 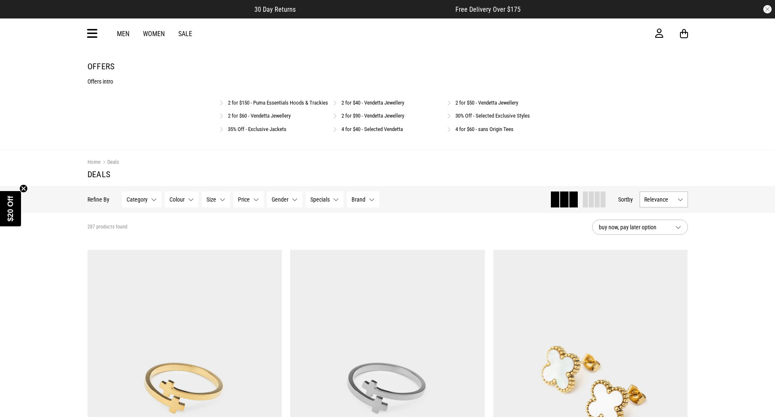 I want to click on span: Gender, so click(x=280, y=200).